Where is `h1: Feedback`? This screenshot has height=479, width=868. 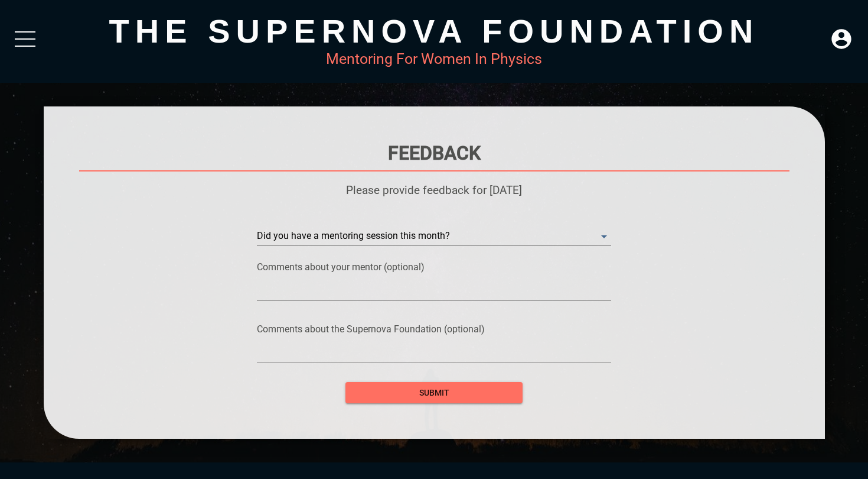
h1: Feedback is located at coordinates (434, 153).